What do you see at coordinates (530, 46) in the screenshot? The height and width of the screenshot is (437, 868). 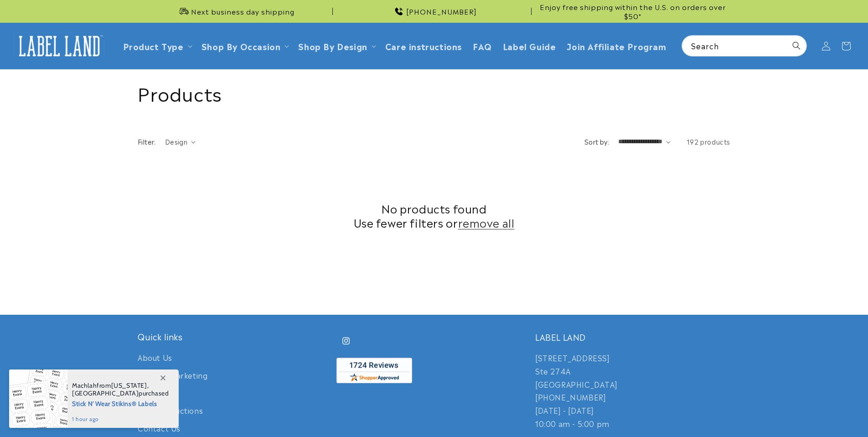 I see `span: Label Guide` at bounding box center [530, 46].